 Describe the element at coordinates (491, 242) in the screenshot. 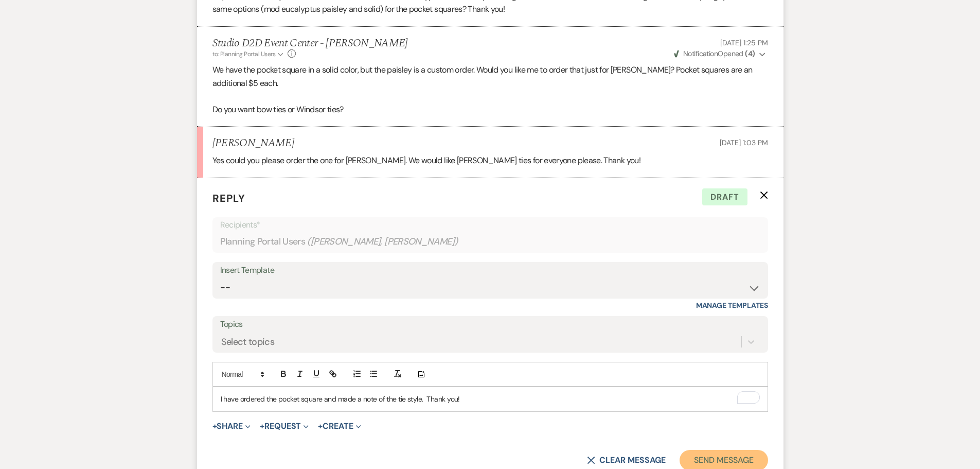

I see `div: Planning Portal Users` at that location.